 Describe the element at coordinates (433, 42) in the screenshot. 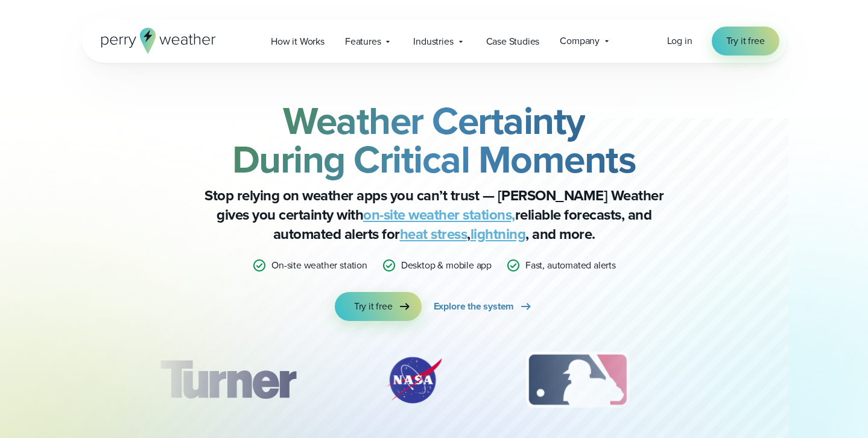

I see `span: Industries` at that location.